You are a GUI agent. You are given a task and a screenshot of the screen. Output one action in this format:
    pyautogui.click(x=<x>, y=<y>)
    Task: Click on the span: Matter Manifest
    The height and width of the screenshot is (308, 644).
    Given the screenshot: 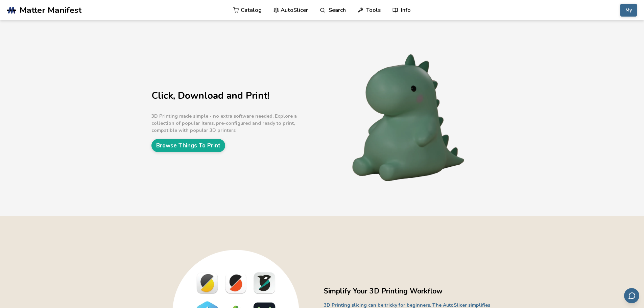 What is the action you would take?
    pyautogui.click(x=51, y=10)
    